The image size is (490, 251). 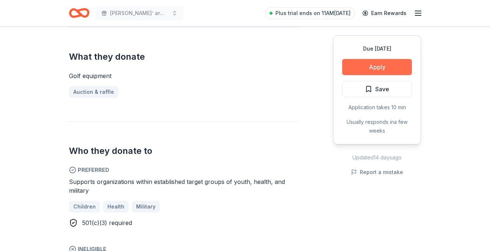 I want to click on button: Apply, so click(x=377, y=67).